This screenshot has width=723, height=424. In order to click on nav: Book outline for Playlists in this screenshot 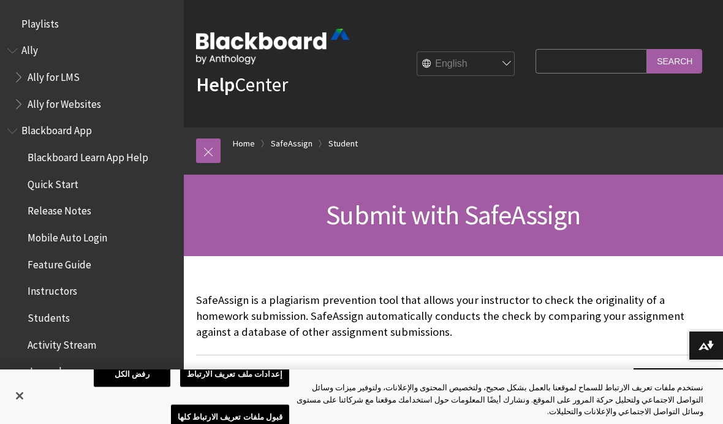, I will do `click(92, 24)`.